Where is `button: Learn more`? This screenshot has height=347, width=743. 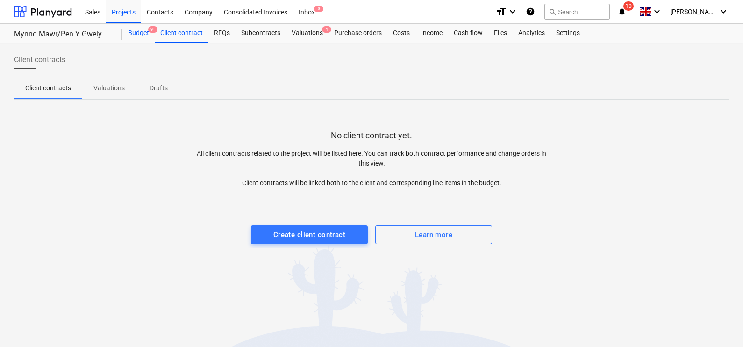 button: Learn more is located at coordinates (434, 235).